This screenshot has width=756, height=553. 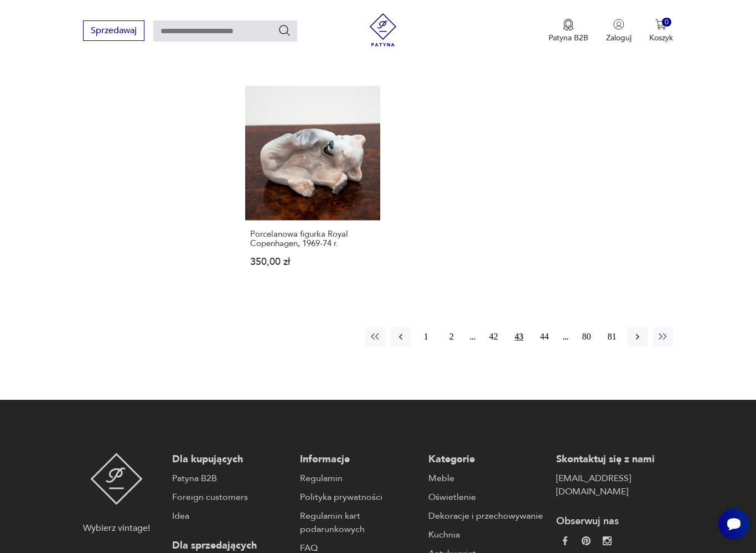 What do you see at coordinates (284, 30) in the screenshot?
I see `button: Szukaj` at bounding box center [284, 30].